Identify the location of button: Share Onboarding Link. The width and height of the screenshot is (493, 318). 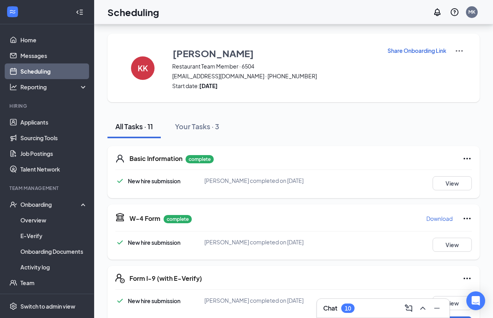
(417, 51).